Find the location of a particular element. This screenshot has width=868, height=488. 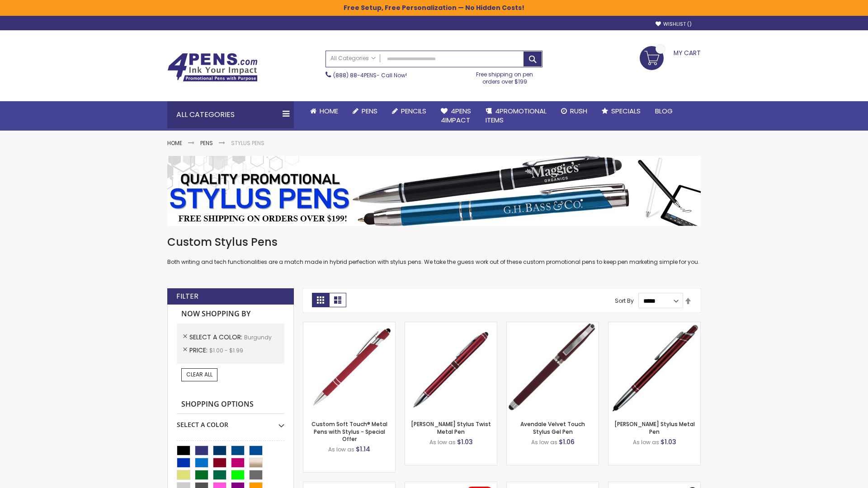

strong: Filter is located at coordinates (187, 296).